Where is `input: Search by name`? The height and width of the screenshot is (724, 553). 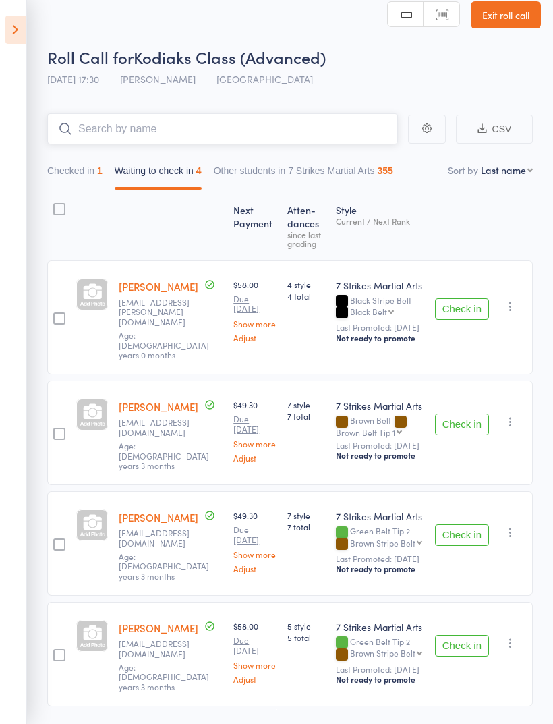 input: Search by name is located at coordinates (223, 129).